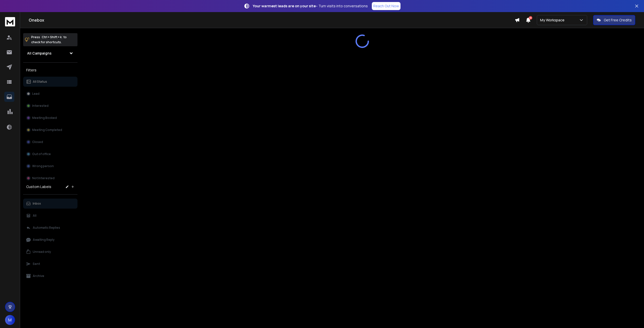  What do you see at coordinates (618, 20) in the screenshot?
I see `p: Get Free Credits` at bounding box center [618, 20].